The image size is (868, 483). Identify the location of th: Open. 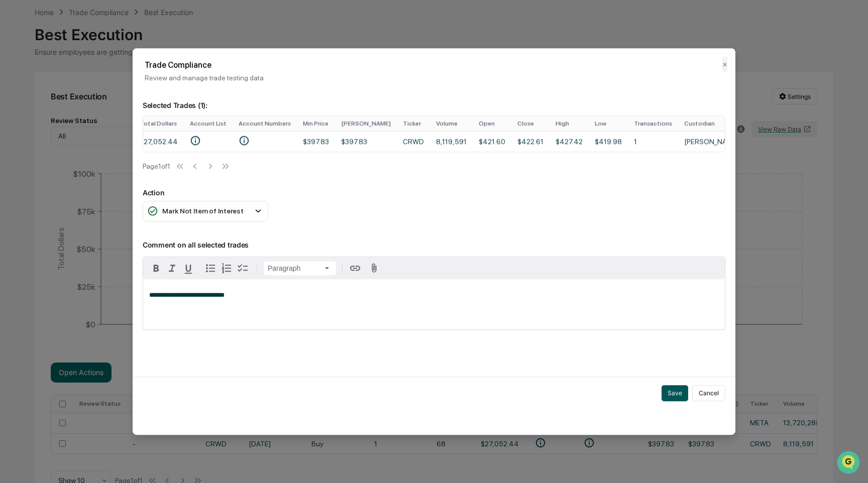
(492, 123).